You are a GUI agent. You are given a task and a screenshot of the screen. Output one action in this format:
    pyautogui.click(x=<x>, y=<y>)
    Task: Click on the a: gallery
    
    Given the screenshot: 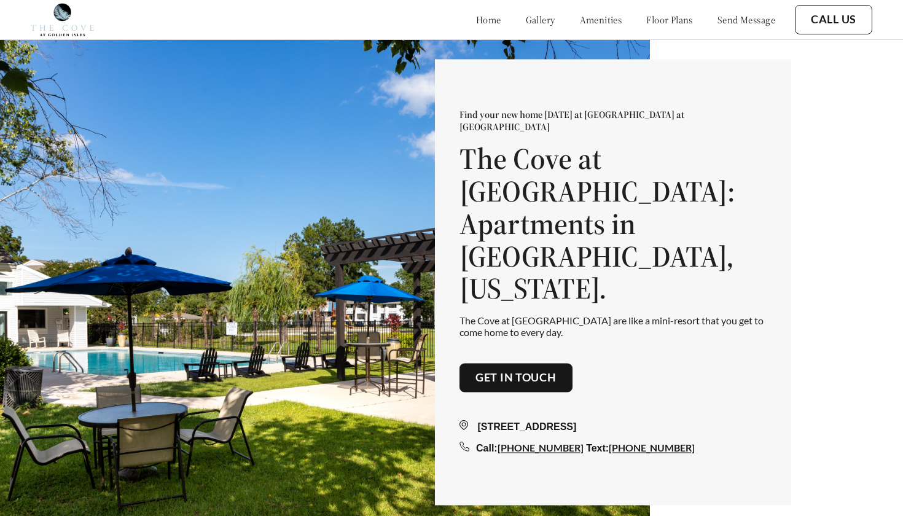 What is the action you would take?
    pyautogui.click(x=540, y=20)
    